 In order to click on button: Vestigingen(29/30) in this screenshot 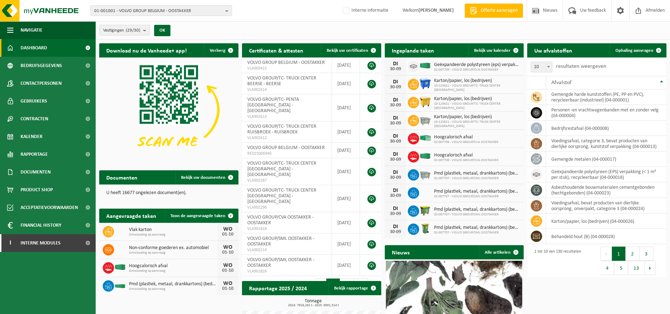, I will do `click(124, 30)`.